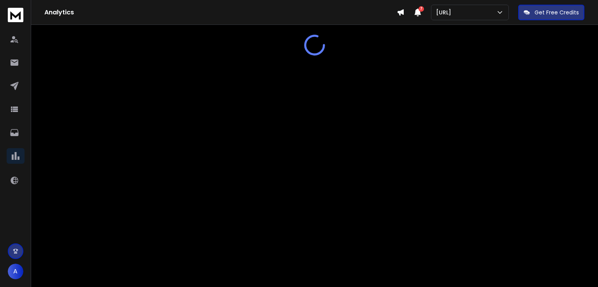 The height and width of the screenshot is (287, 598). What do you see at coordinates (16, 15) in the screenshot?
I see `img: logo` at bounding box center [16, 15].